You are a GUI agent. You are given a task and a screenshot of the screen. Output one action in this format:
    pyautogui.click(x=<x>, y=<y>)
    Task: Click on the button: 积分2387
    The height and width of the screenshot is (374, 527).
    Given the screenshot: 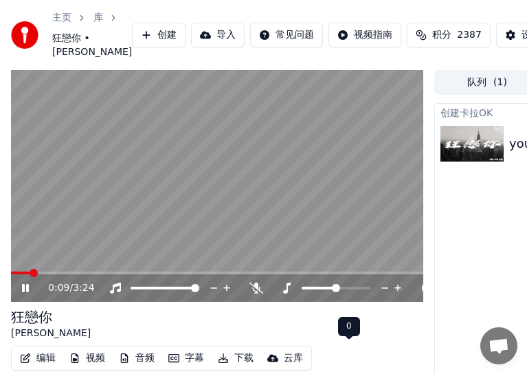 What is the action you would take?
    pyautogui.click(x=449, y=35)
    